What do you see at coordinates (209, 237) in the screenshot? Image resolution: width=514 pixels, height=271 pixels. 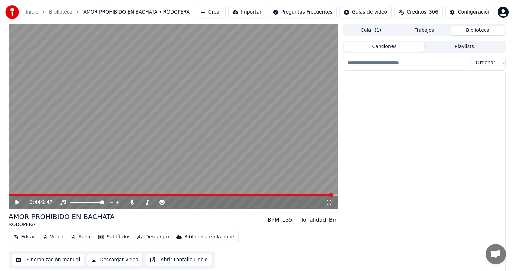 I see `div: Biblioteca en la nube` at bounding box center [209, 237].